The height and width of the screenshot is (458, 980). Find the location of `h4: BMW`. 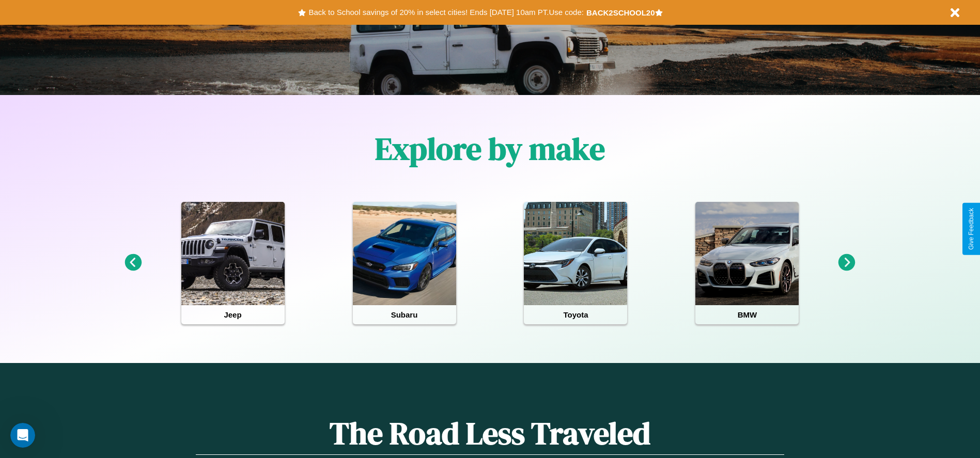

h4: BMW is located at coordinates (747, 314).